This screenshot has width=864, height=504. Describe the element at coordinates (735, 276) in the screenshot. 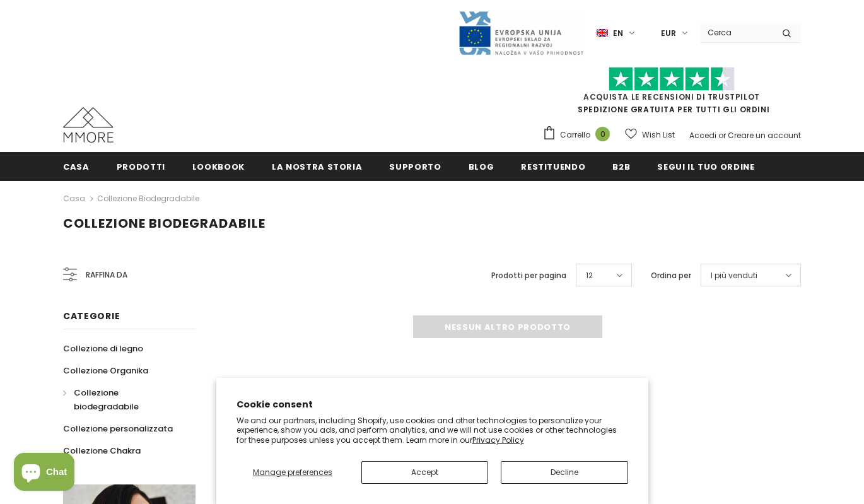

I see `span: I più venduti` at that location.